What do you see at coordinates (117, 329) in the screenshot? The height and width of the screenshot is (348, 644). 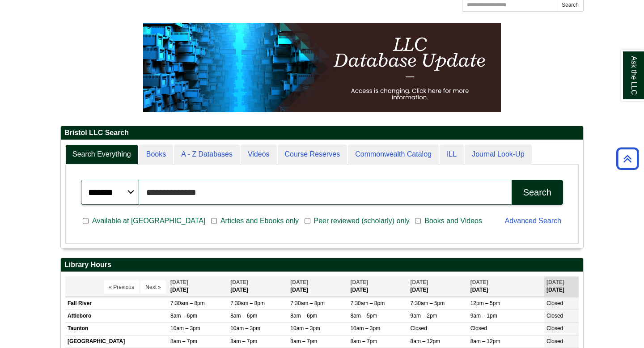 I see `td: Taunton` at bounding box center [117, 329].